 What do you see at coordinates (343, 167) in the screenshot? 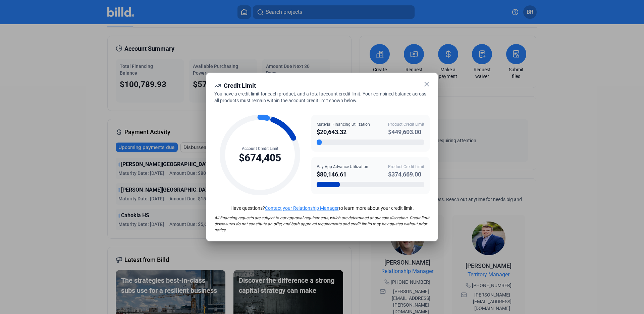
I see `div: Pay App Advance Utilization` at bounding box center [343, 167].